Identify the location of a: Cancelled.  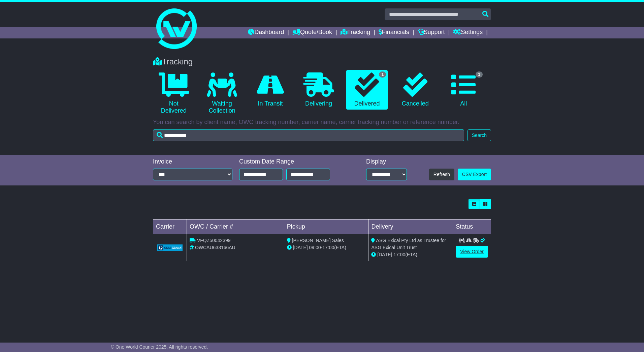
(415, 90).